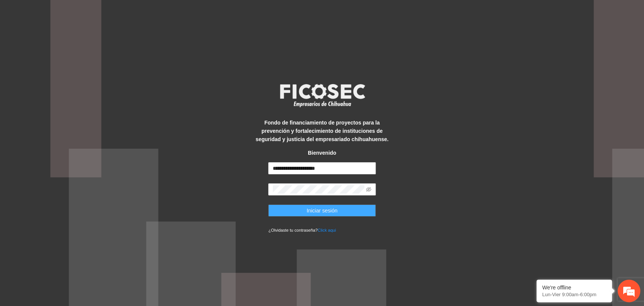  What do you see at coordinates (326, 230) in the screenshot?
I see `a: Click aqui` at bounding box center [326, 230].